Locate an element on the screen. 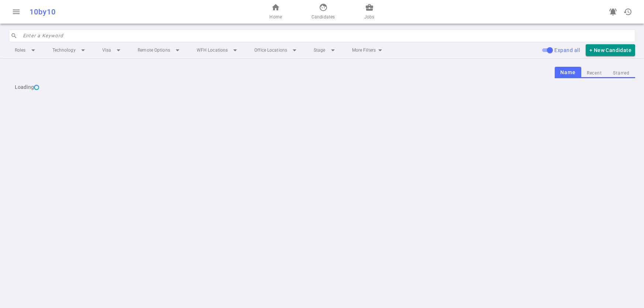 Image resolution: width=644 pixels, height=308 pixels. li: Visa is located at coordinates (113, 50).